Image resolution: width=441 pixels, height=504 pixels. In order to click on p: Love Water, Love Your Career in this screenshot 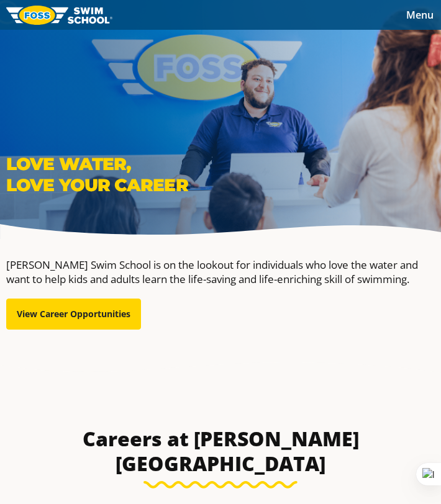, I will do `click(220, 174)`.